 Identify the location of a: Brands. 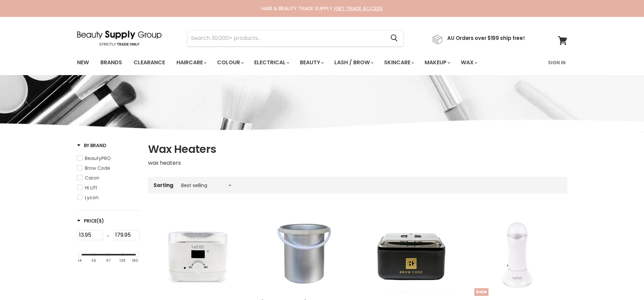
(111, 63).